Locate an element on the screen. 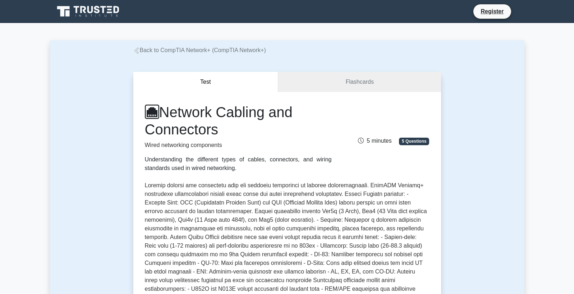 Image resolution: width=574 pixels, height=294 pixels. a: Back to CompTIA Network+ (CompTIA Network+) is located at coordinates (200, 50).